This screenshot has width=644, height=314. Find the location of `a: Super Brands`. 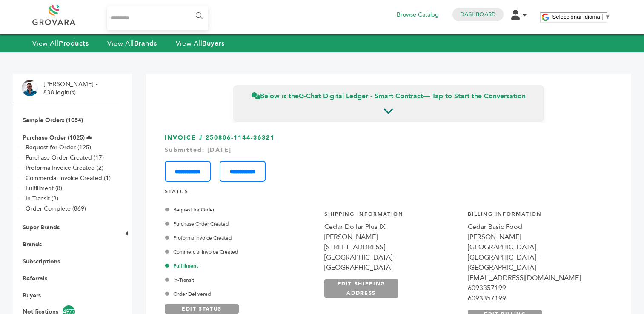

a: Super Brands is located at coordinates (41, 227).